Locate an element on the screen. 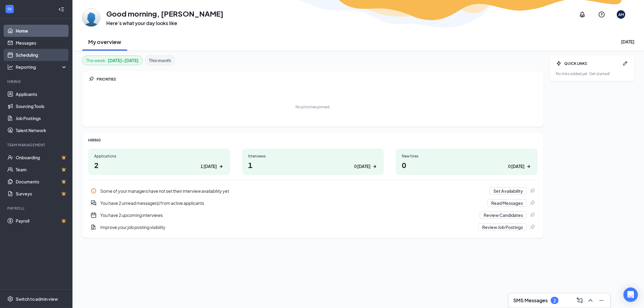 This screenshot has width=644, height=308. h2: My overview is located at coordinates (105, 42).